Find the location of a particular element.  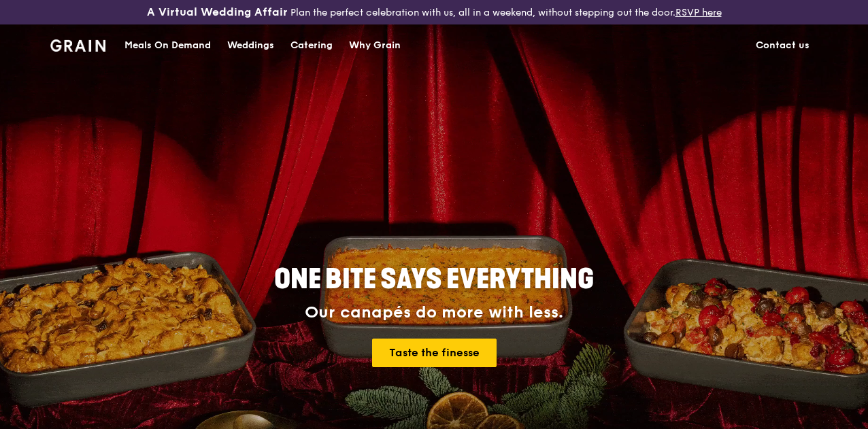

div: Catering is located at coordinates (312, 45).